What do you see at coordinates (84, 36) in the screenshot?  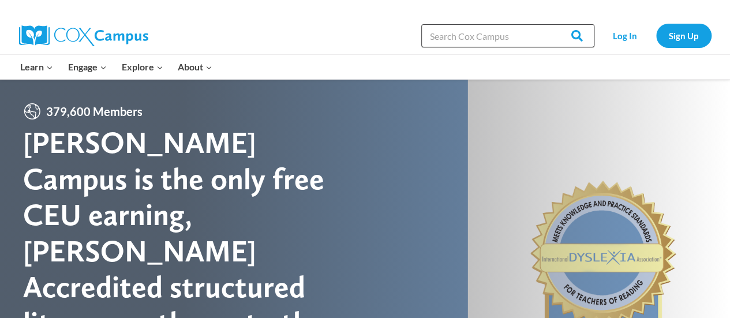 I see `img: Cox Campus` at bounding box center [84, 36].